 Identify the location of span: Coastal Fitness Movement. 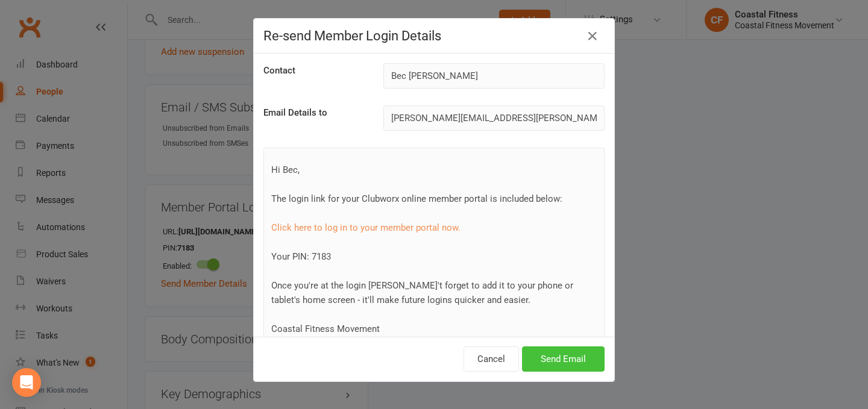
(326, 329).